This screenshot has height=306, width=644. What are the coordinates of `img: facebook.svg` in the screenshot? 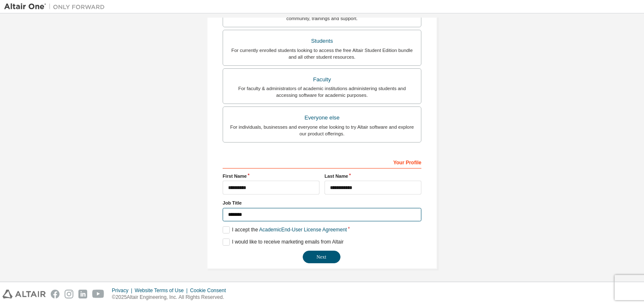 It's located at (55, 294).